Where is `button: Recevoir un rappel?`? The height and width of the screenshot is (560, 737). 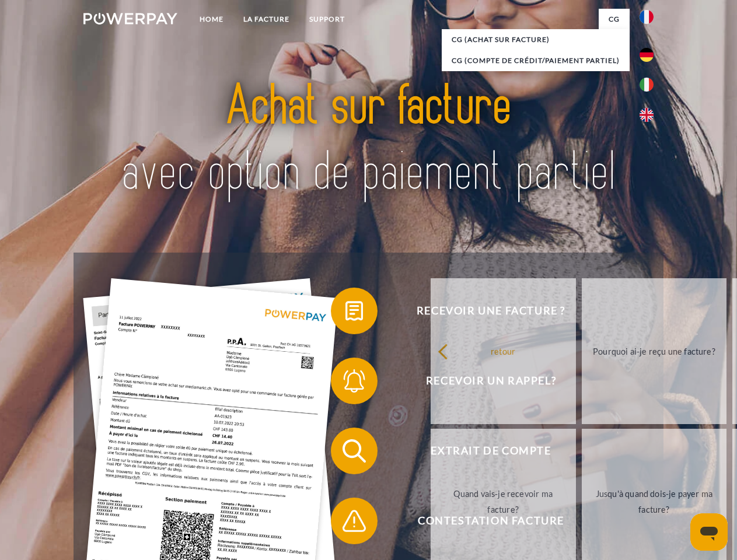 button: Recevoir un rappel? is located at coordinates (483, 381).